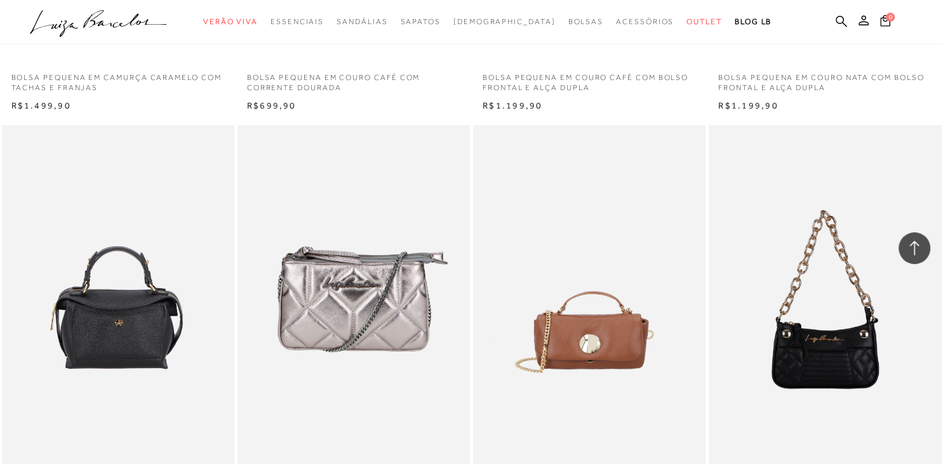  What do you see at coordinates (885, 22) in the screenshot?
I see `button: 0` at bounding box center [885, 22].